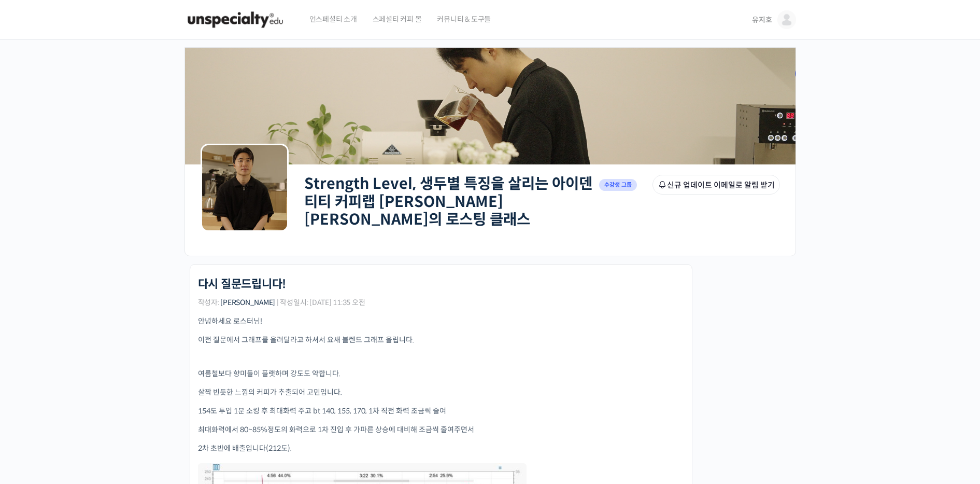  What do you see at coordinates (762, 20) in the screenshot?
I see `span: 유지호` at bounding box center [762, 20].